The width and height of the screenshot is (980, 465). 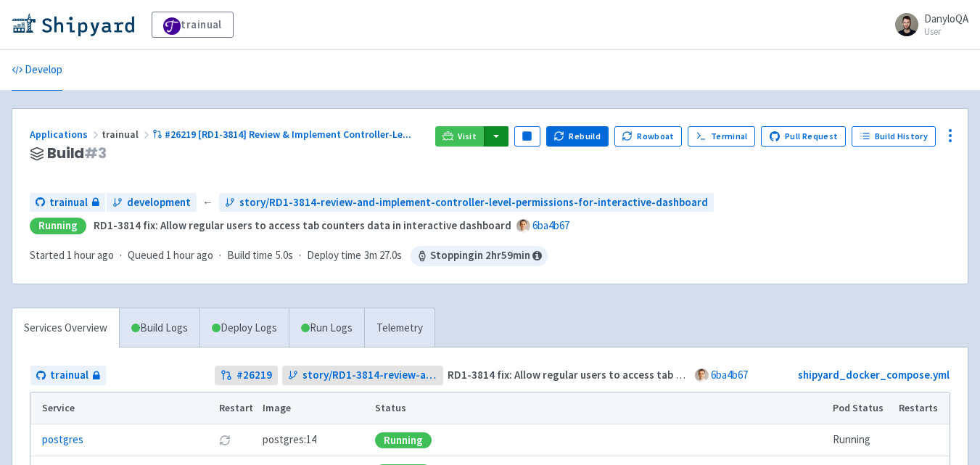 What do you see at coordinates (246, 375) in the screenshot?
I see `a: #26219` at bounding box center [246, 375].